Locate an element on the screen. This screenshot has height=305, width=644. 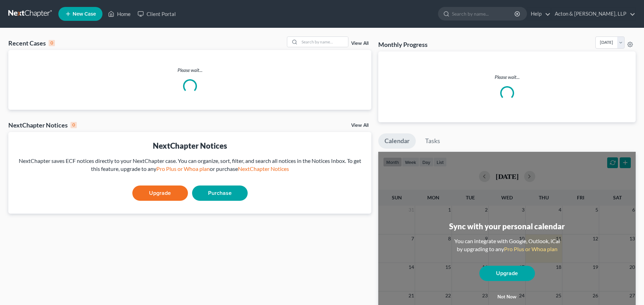
div: Recent Cases is located at coordinates (31, 43).